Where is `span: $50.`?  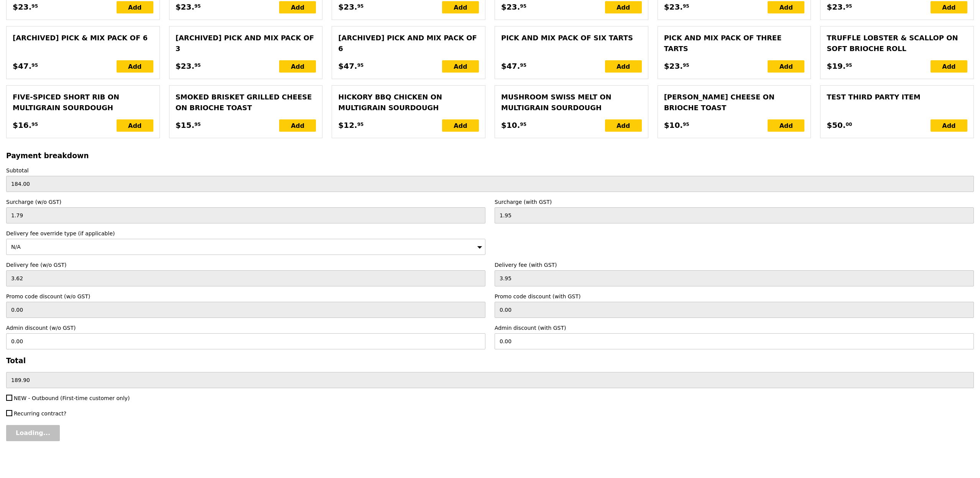
span: $50. is located at coordinates (836, 125).